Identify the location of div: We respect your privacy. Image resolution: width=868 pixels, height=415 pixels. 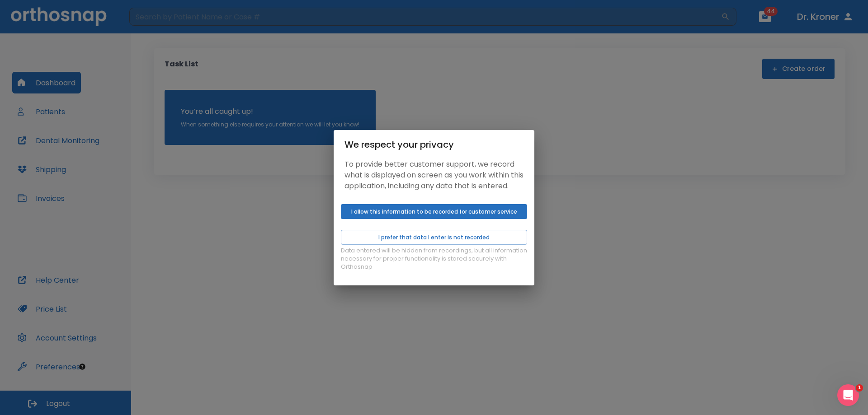
(434, 144).